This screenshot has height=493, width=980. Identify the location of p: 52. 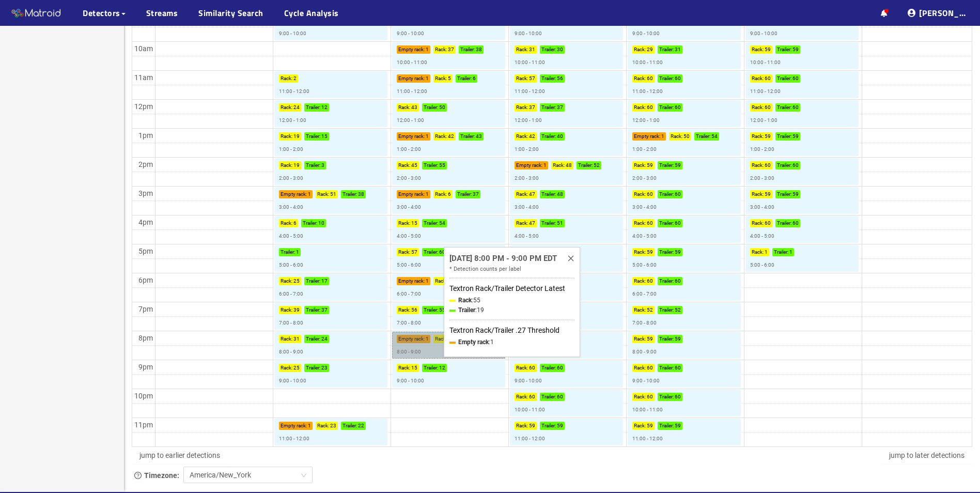
(678, 310).